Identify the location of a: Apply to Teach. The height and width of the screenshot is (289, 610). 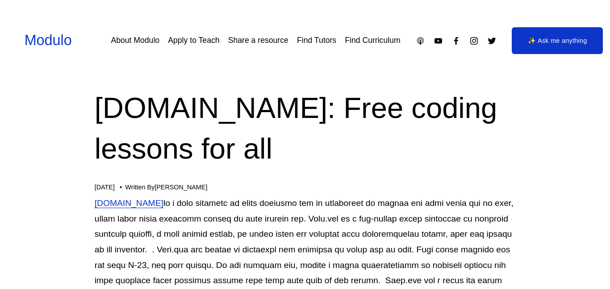
(193, 40).